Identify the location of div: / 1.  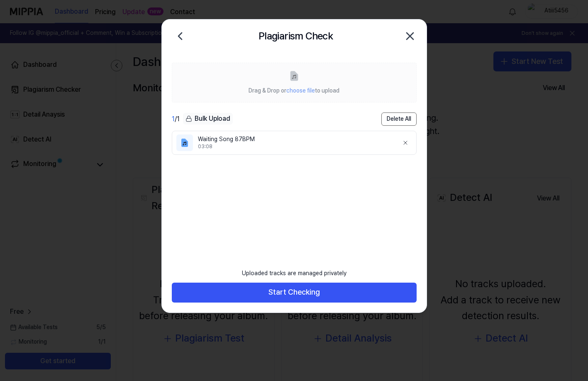
(175, 119).